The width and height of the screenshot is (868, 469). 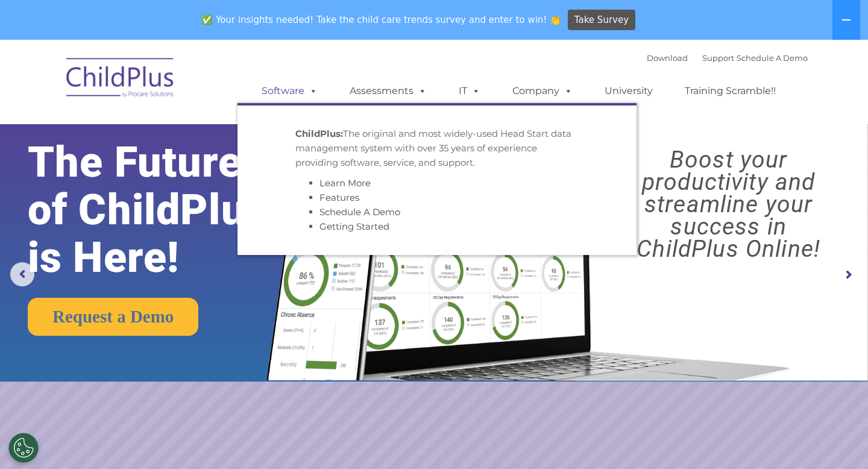 I want to click on span: Last name, so click(x=186, y=84).